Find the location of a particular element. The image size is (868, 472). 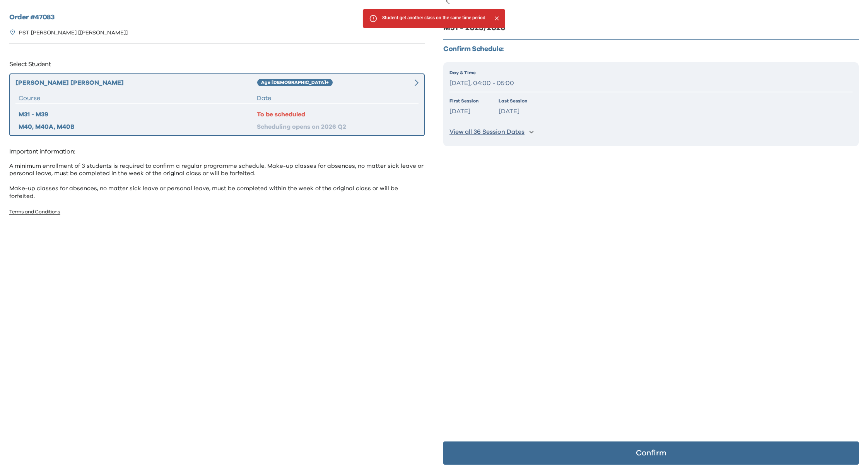

p: Day & Time is located at coordinates (651, 73).